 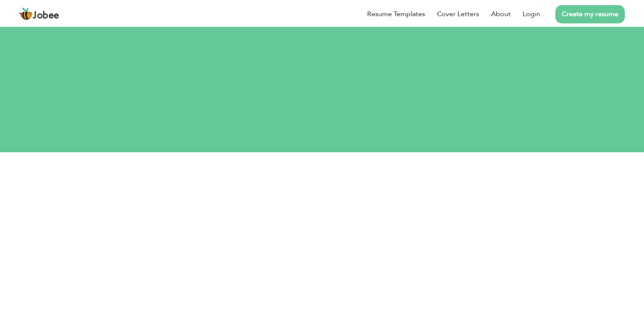 What do you see at coordinates (26, 14) in the screenshot?
I see `img: jobee.io` at bounding box center [26, 14].